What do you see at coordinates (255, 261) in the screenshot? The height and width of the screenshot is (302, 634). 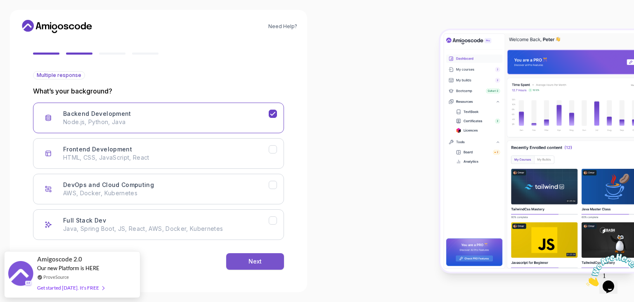 I see `button: Next` at bounding box center [255, 261].